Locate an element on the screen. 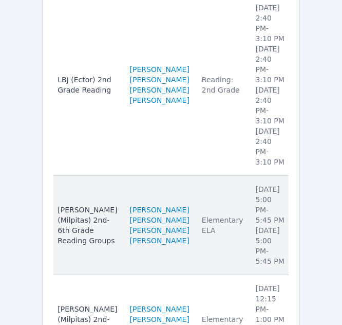 The width and height of the screenshot is (342, 325). div: LBJ (Ector) 2nd Grade Reading is located at coordinates (87, 85).